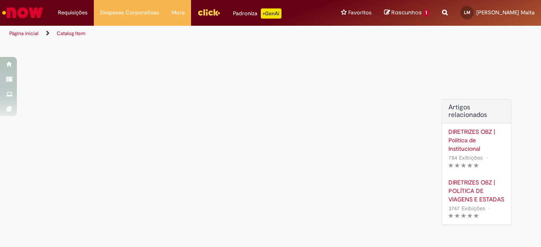 The width and height of the screenshot is (541, 247). I want to click on ul: Trilhas de página, so click(180, 33).